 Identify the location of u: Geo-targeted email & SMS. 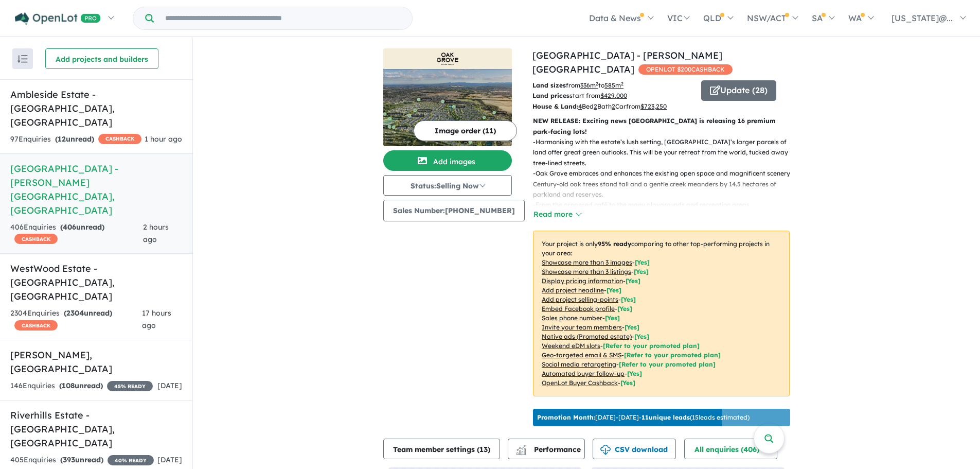
(582, 355).